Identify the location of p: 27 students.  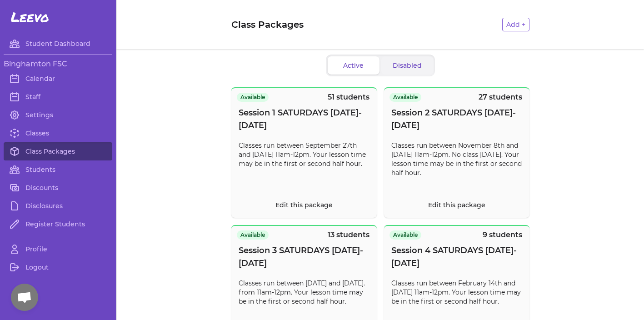
(501, 97).